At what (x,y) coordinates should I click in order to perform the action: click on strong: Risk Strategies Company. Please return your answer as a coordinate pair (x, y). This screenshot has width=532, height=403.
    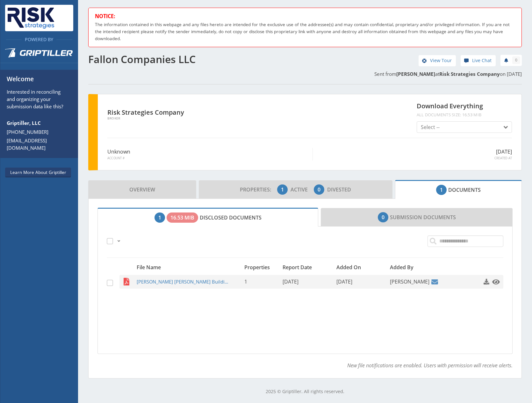
    Looking at the image, I should click on (470, 74).